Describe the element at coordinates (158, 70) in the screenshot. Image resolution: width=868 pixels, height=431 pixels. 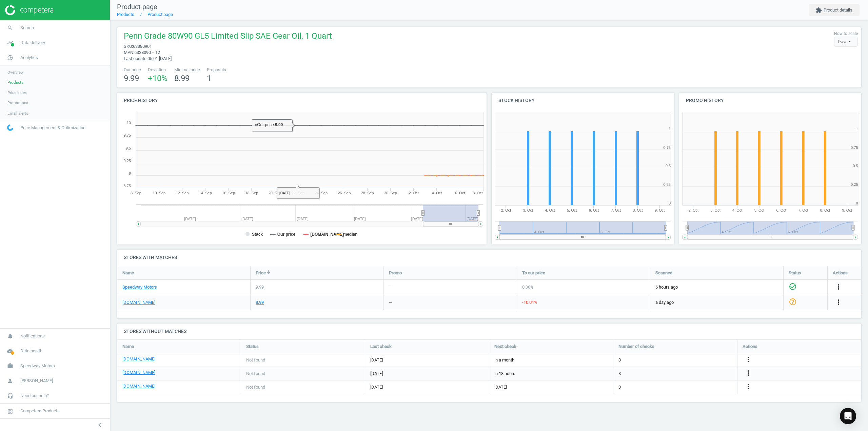
I see `span: Deviation` at that location.